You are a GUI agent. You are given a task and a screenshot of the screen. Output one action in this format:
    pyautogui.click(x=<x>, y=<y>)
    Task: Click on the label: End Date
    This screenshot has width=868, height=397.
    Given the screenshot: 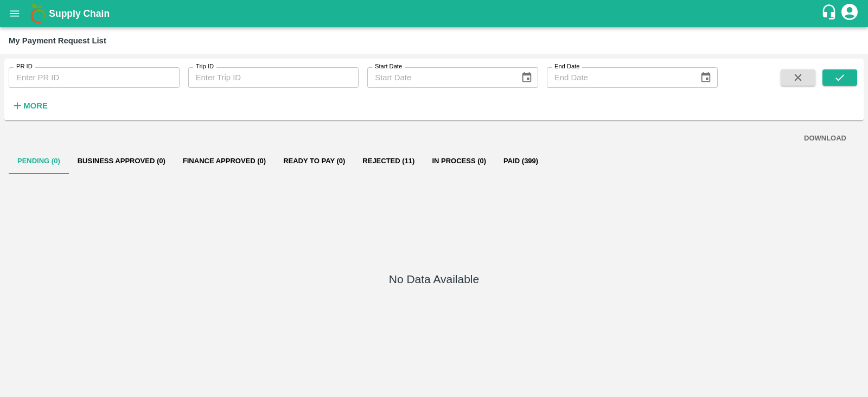 What is the action you would take?
    pyautogui.click(x=567, y=67)
    